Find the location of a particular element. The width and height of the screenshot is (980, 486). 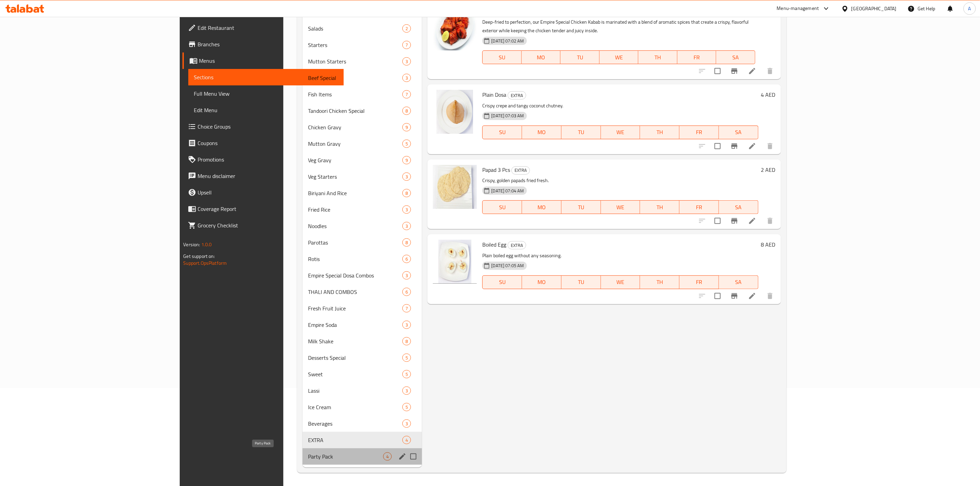

div: Salads2 is located at coordinates (362, 29).